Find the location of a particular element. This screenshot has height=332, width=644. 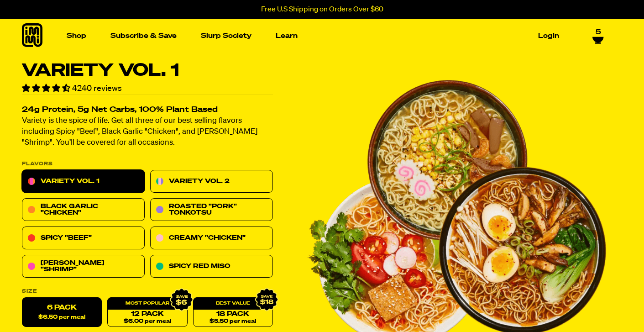

a: Variety Vol. 2 is located at coordinates (211, 182).